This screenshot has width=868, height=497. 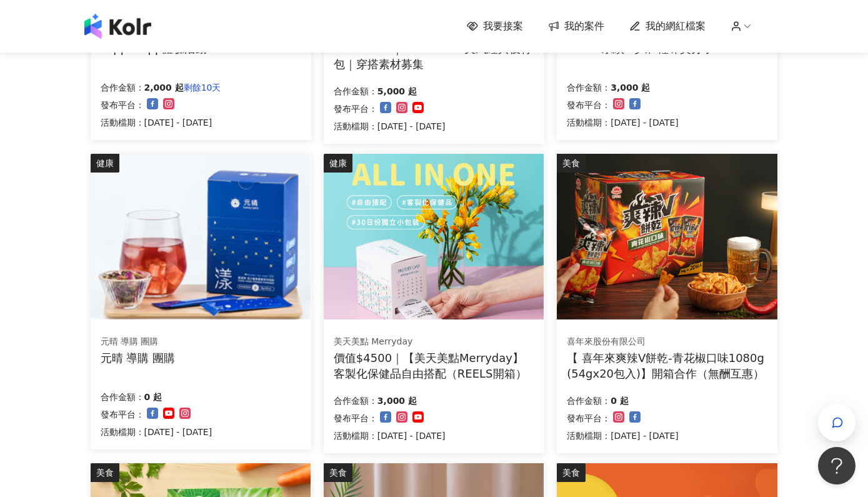 I want to click on a: 我的案件, so click(x=576, y=26).